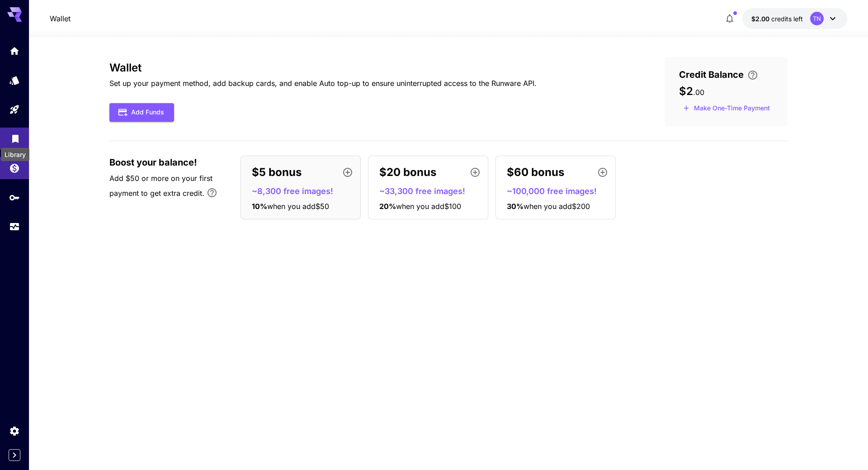  What do you see at coordinates (14, 455) in the screenshot?
I see `button: Expand sidebar` at bounding box center [14, 455].